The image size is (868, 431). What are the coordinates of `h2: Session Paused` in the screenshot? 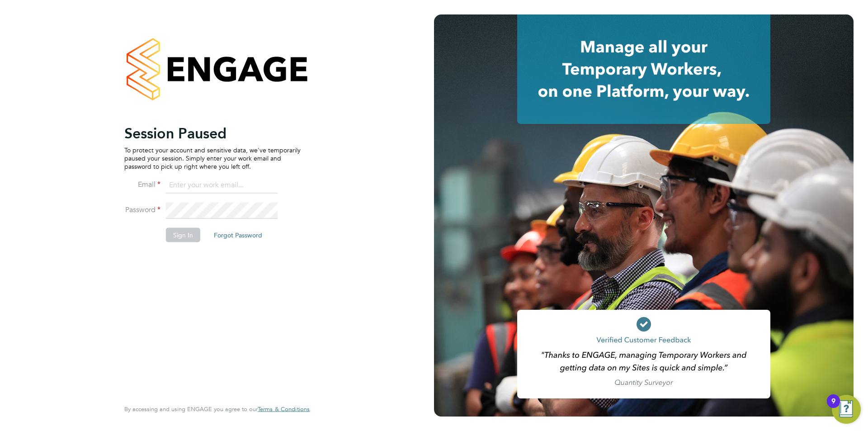 It's located at (212, 133).